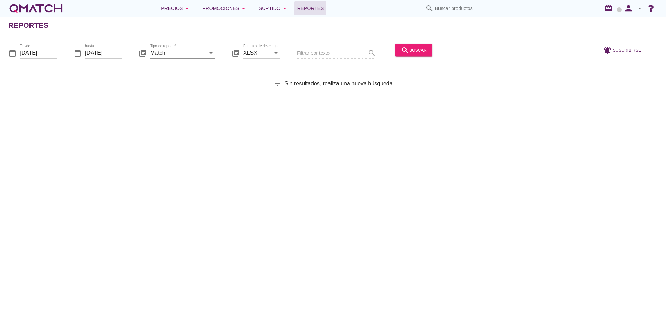 The height and width of the screenshot is (328, 666). Describe the element at coordinates (470, 8) in the screenshot. I see `input: Buscar productos` at that location.